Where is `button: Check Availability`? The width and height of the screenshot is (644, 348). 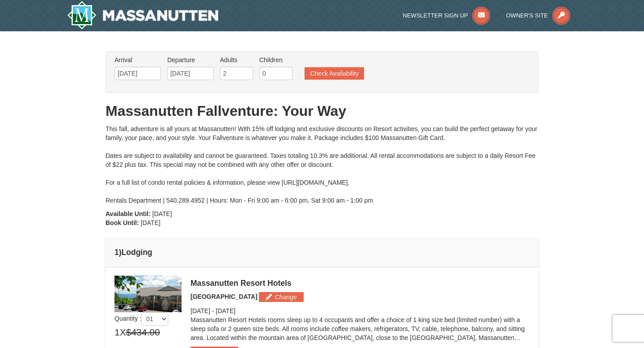 button: Check Availability is located at coordinates (334, 74).